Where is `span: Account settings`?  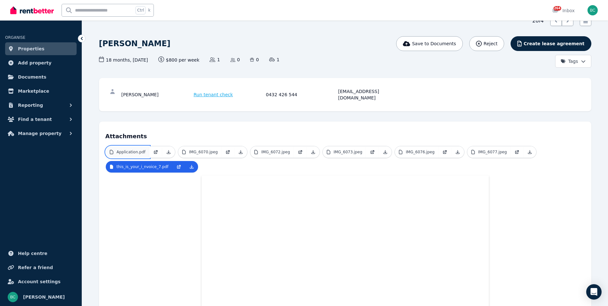 span: Account settings is located at coordinates (39, 281).